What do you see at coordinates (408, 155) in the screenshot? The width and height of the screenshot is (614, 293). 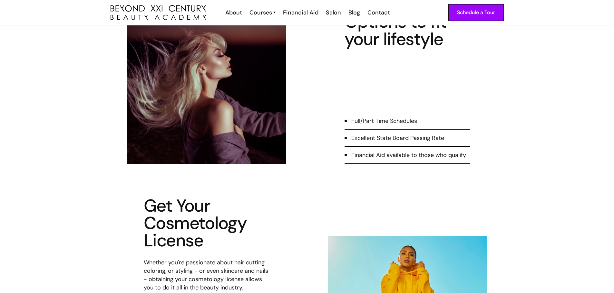 I see `div: Financial Aid available to those who qualify` at bounding box center [408, 155].